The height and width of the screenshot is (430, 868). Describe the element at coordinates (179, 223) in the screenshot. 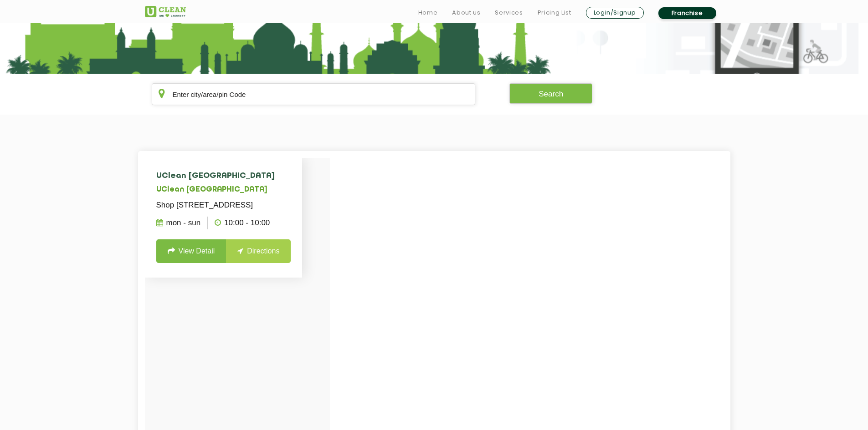

I see `p: Mon - Sun` at that location.